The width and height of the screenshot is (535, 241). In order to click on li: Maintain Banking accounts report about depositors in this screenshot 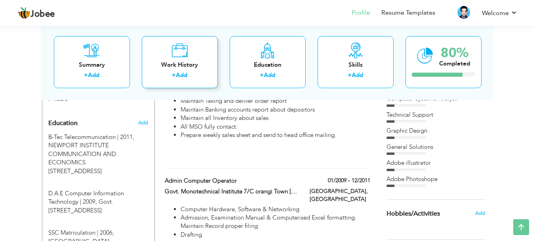, I will do `click(275, 109)`.